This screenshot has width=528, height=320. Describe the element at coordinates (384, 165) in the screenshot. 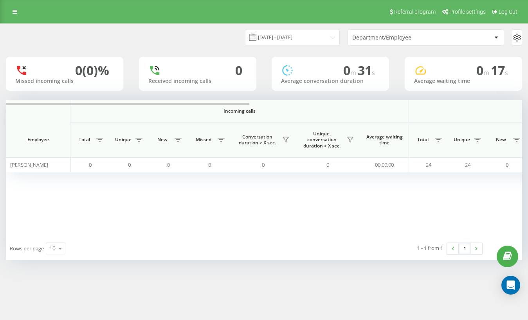

I see `td: 00:00:00` at that location.